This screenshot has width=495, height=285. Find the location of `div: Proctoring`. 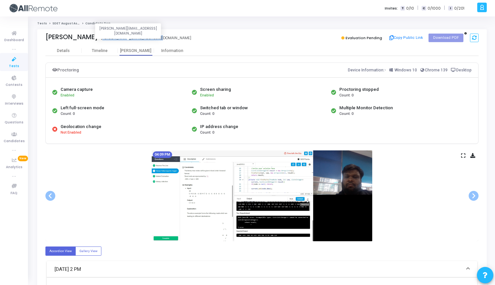

div: Proctoring is located at coordinates (65, 70).